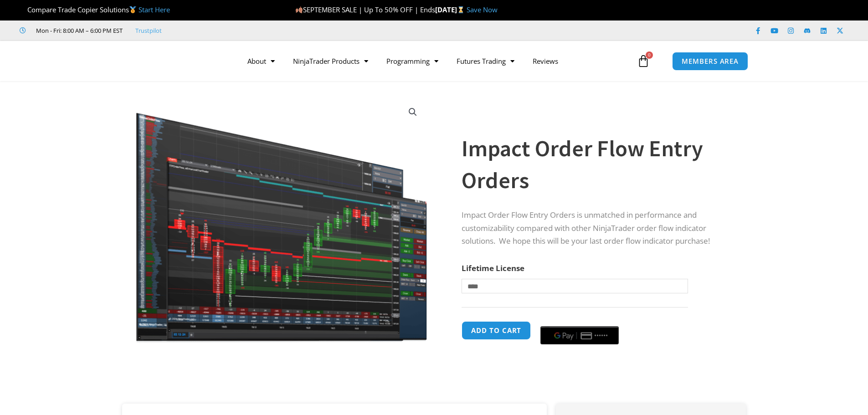 The width and height of the screenshot is (868, 415). I want to click on label: Lifetime License, so click(493, 268).